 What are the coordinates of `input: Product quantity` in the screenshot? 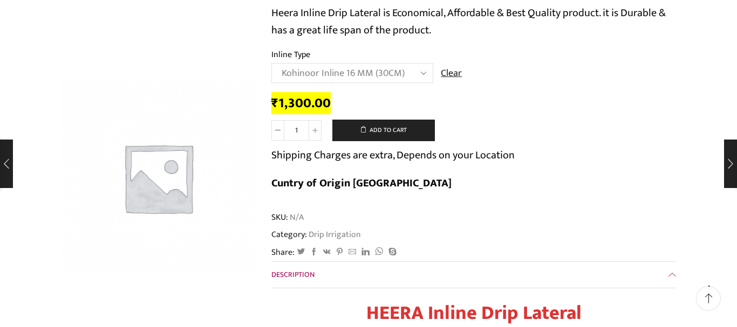 It's located at (296, 131).